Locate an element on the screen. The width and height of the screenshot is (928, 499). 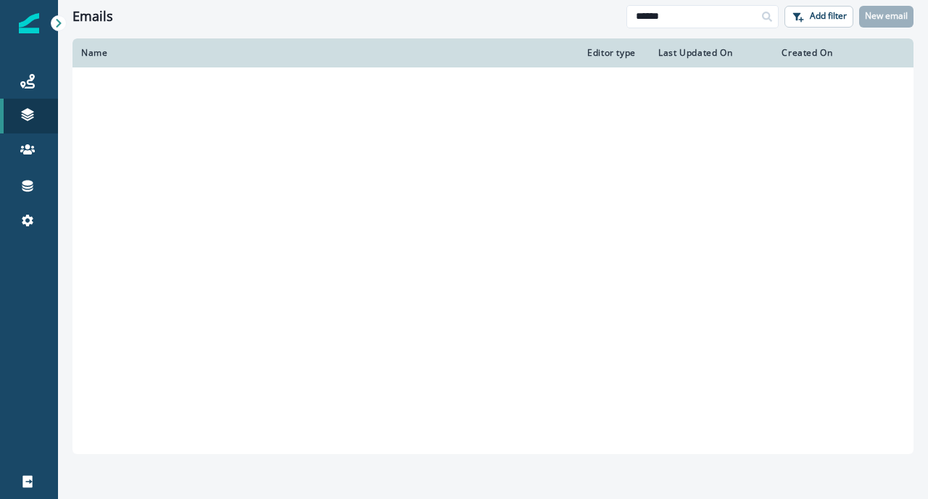
div: Name is located at coordinates (326, 53).